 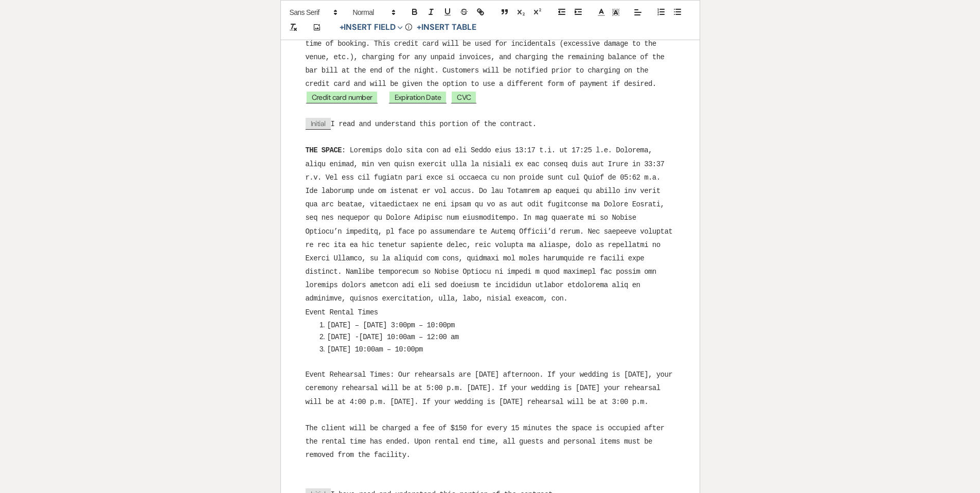 I want to click on span: Expiration Date, so click(x=418, y=96).